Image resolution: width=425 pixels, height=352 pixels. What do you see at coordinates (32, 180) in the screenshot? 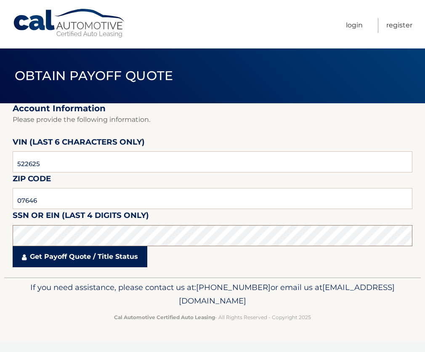
I see `label: Zip Code` at bounding box center [32, 180].